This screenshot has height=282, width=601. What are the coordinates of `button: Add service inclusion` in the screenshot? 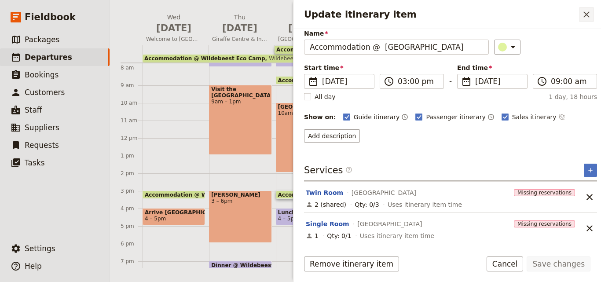 It's located at (590, 170).